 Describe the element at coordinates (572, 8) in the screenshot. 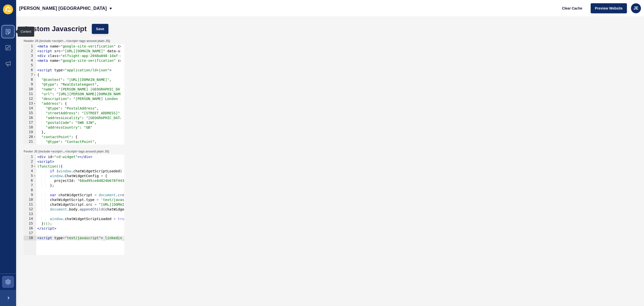

I see `span: Clear Cache` at that location.